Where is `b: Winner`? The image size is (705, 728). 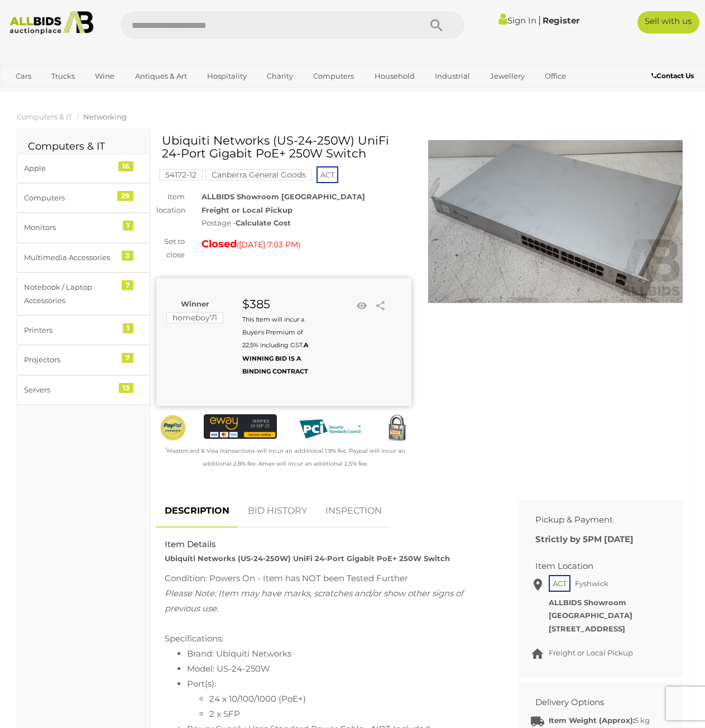
b: Winner is located at coordinates (195, 303).